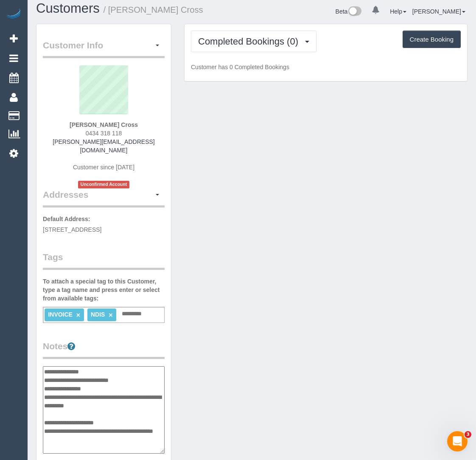 This screenshot has height=460, width=476. Describe the element at coordinates (398, 11) in the screenshot. I see `a: Help` at that location.